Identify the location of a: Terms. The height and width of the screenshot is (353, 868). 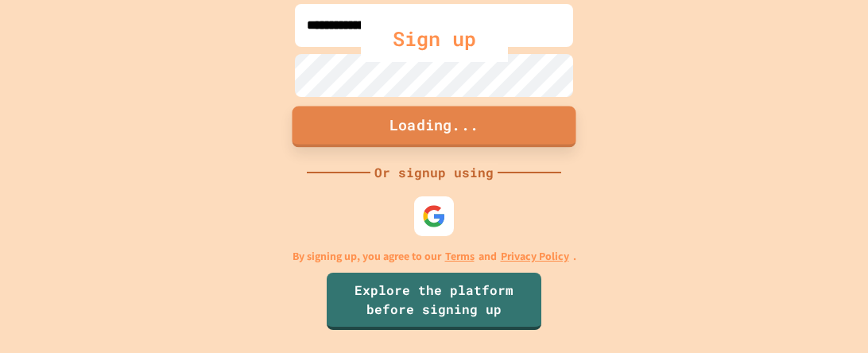
(459, 256).